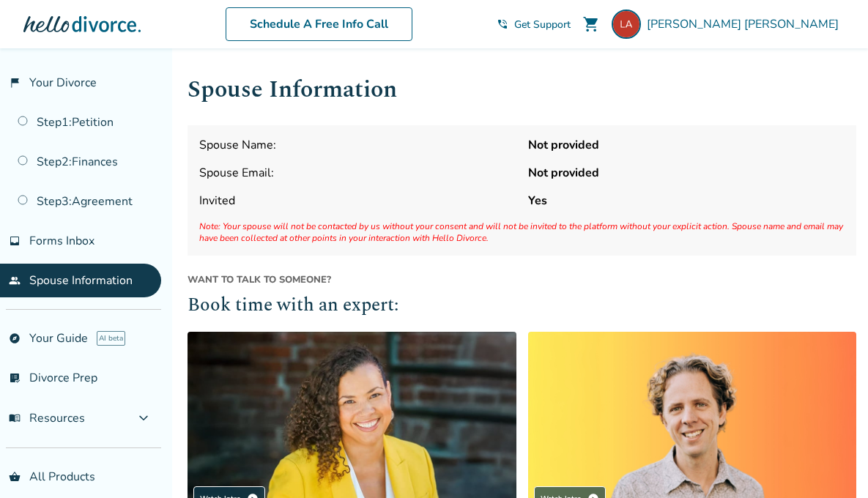 The height and width of the screenshot is (498, 868). Describe the element at coordinates (15, 339) in the screenshot. I see `span: explore` at that location.